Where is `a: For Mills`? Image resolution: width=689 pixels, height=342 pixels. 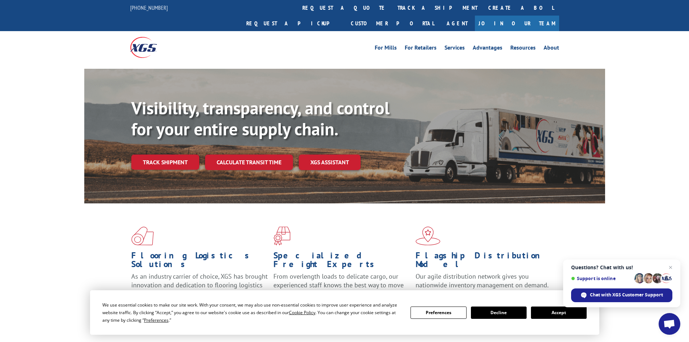 a: For Mills is located at coordinates (385, 49).